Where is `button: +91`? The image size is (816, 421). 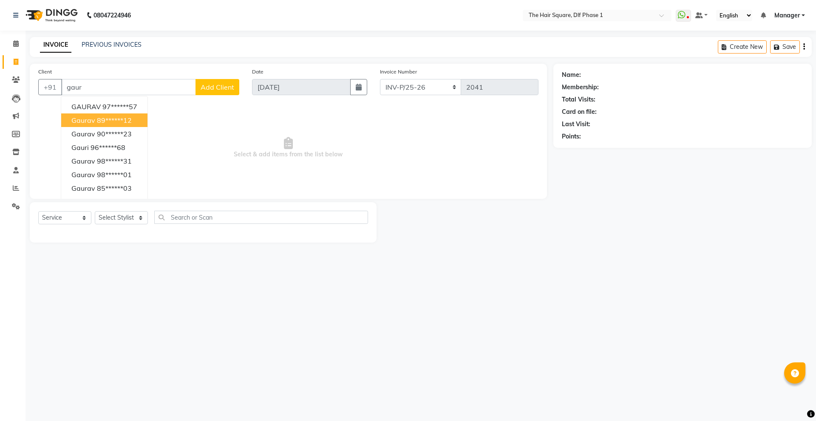 button: +91 is located at coordinates (50, 87).